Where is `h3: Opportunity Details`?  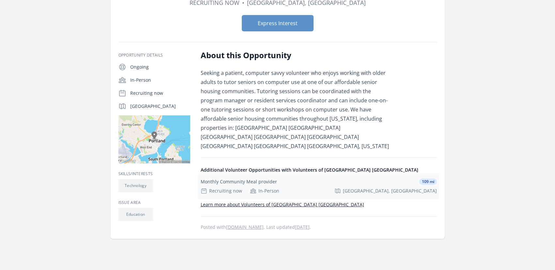 h3: Opportunity Details is located at coordinates (154, 55).